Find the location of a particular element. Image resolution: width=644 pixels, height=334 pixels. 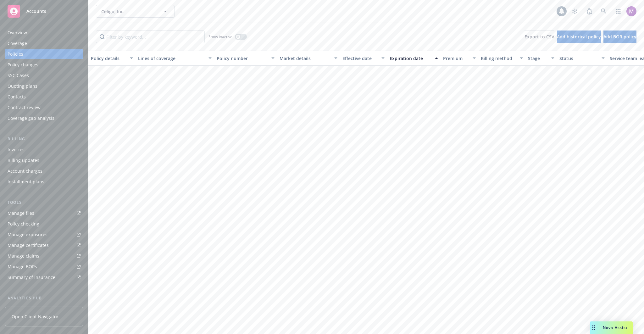

button: Status is located at coordinates (582, 58).